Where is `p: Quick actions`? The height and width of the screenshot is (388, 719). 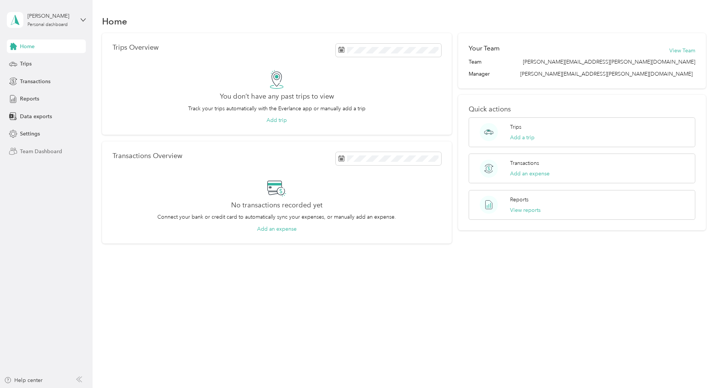
p: Quick actions is located at coordinates (582, 109).